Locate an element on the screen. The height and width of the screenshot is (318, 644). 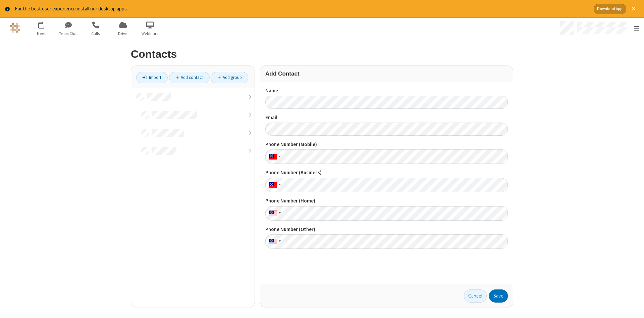
span: Webinars is located at coordinates (150, 34).